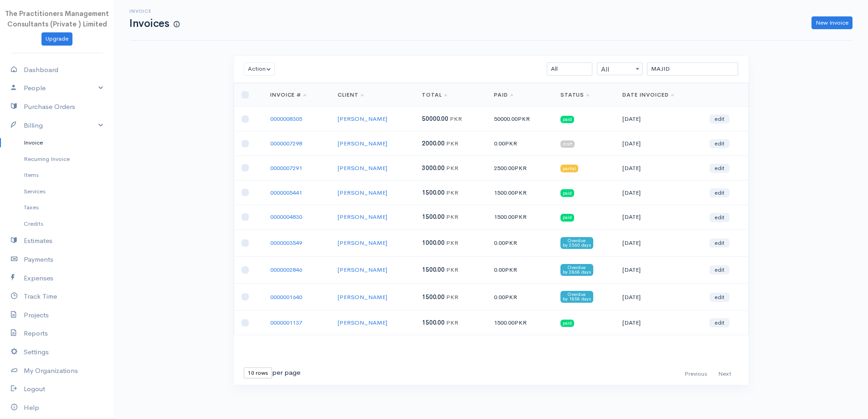 This screenshot has height=419, width=868. Describe the element at coordinates (832, 23) in the screenshot. I see `a: New Invoice` at that location.